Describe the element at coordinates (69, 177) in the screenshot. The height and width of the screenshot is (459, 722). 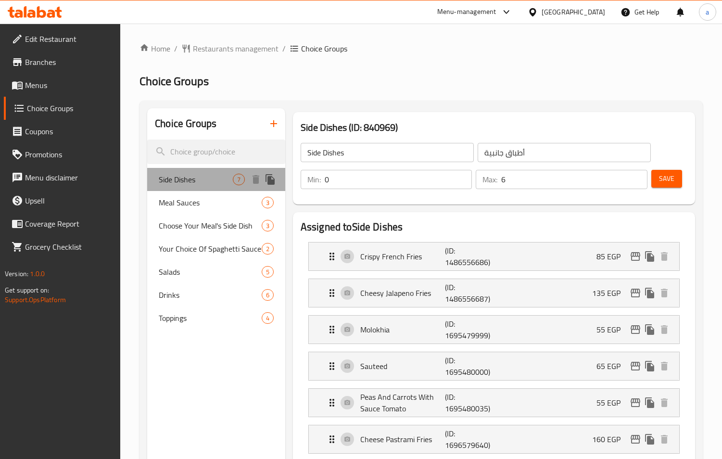
I see `span: Menu disclaimer` at that location.